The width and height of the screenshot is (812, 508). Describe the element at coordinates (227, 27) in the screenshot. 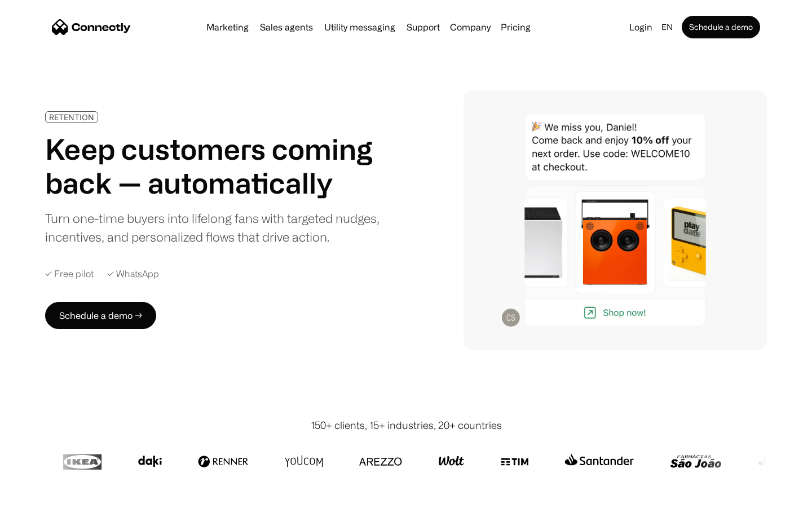

I see `a: Marketing` at that location.